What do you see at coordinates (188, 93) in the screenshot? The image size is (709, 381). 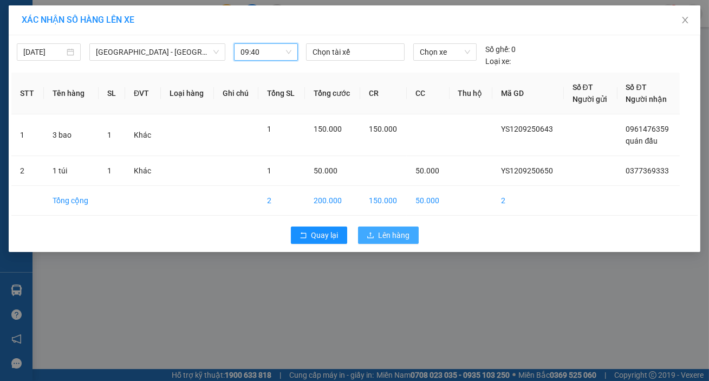 I see `th: Loại hàng` at bounding box center [188, 93].